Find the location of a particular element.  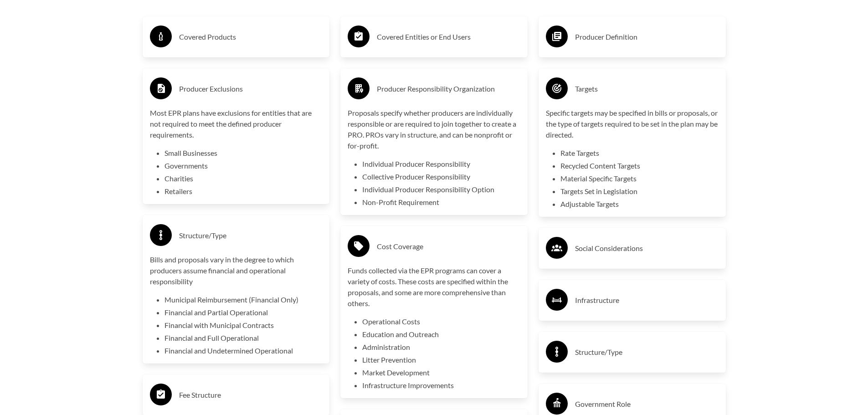

li: Recycled Content Targets is located at coordinates (639, 166).